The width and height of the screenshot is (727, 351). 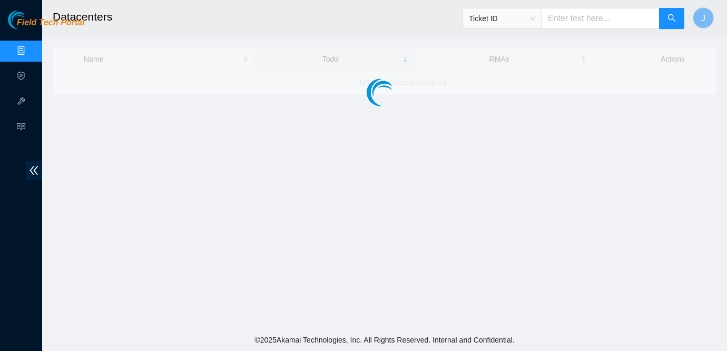 What do you see at coordinates (46, 26) in the screenshot?
I see `a: Akamai TechnologiesField Tech Portal` at bounding box center [46, 26].